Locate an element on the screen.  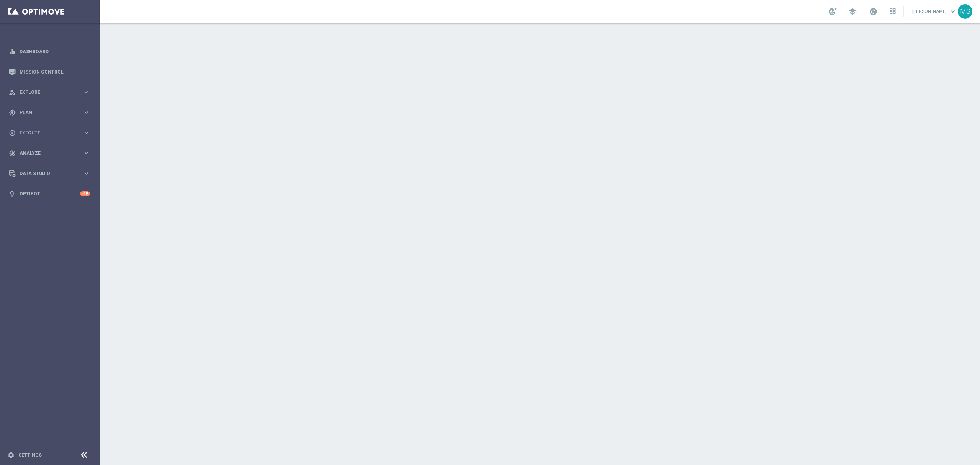
a: Dashboard is located at coordinates (54, 51).